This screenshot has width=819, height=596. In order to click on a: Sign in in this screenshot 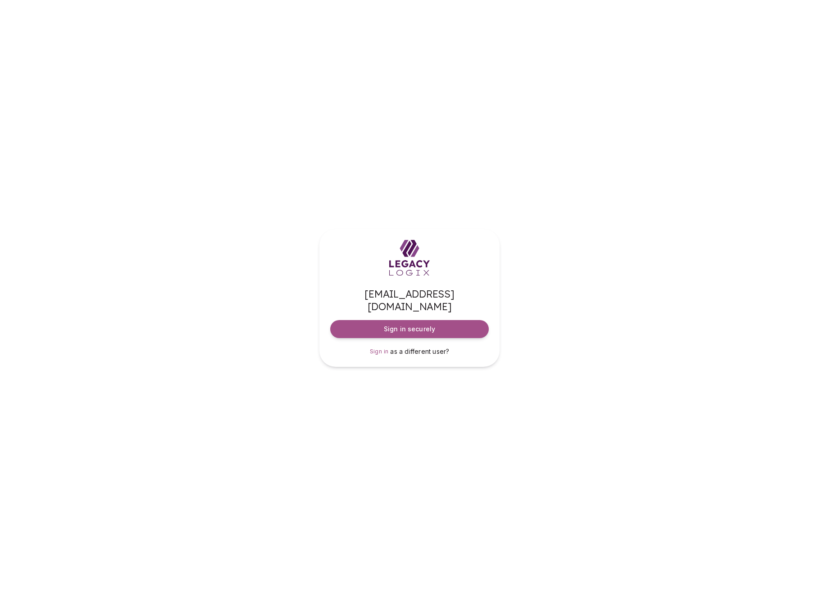, I will do `click(379, 352)`.